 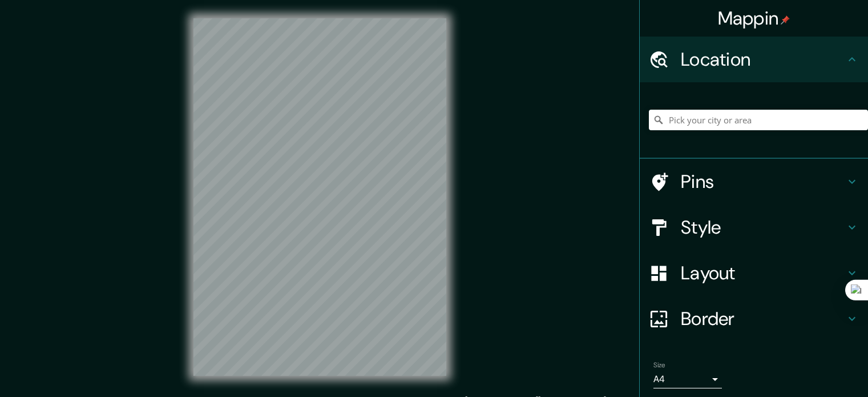 I want to click on h4: Style, so click(x=763, y=227).